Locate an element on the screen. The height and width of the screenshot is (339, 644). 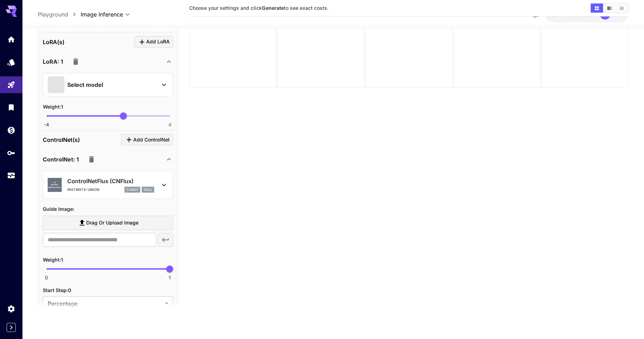
span: 4 is located at coordinates (170, 125).